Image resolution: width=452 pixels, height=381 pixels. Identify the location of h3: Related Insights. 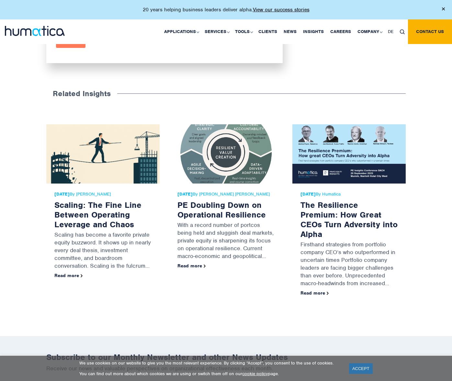
(82, 94).